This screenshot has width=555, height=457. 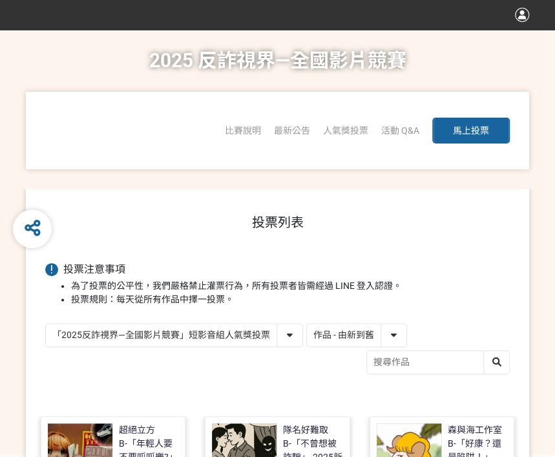 I want to click on span: 投票注意事項, so click(x=94, y=269).